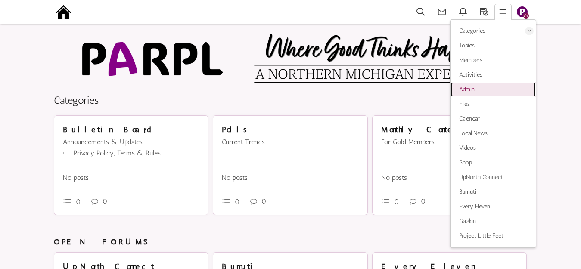 This screenshot has width=581, height=269. Describe the element at coordinates (107, 130) in the screenshot. I see `a: Bulletin Board` at that location.